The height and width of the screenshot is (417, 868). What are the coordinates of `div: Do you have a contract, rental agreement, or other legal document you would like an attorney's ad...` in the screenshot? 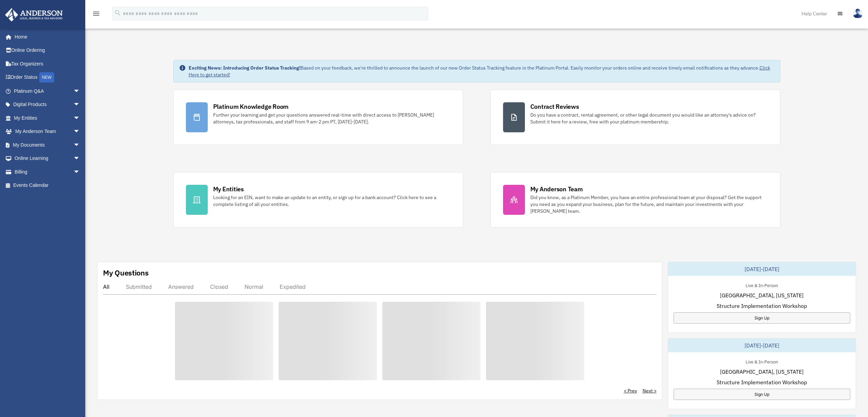 It's located at (649, 119).